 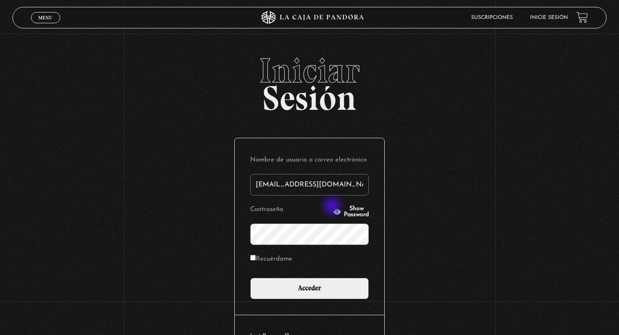 What do you see at coordinates (290, 209) in the screenshot?
I see `label: Contraseña` at bounding box center [290, 209].